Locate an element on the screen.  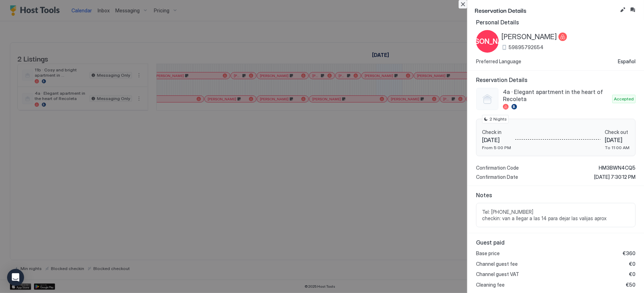
span: 59895792654 is located at coordinates (526, 47).